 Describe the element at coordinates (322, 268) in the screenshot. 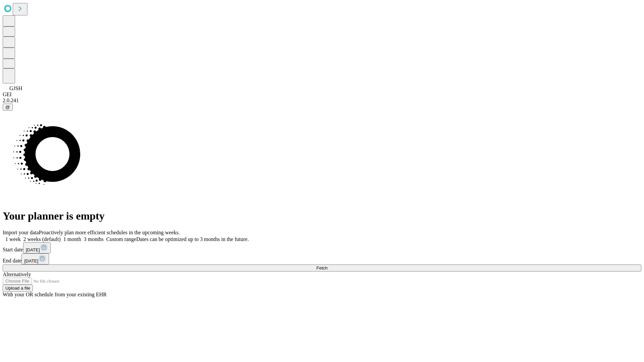

I see `button: Fetch` at that location.